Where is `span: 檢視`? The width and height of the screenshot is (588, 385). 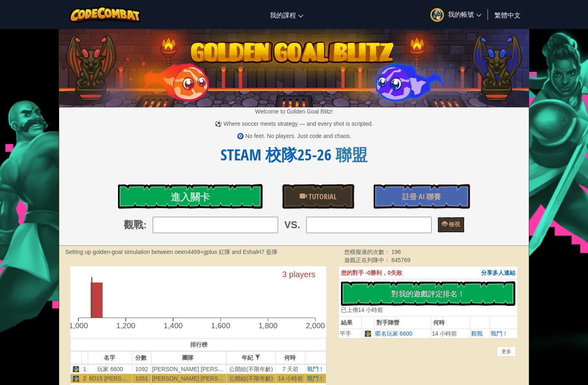
span: 檢視 is located at coordinates (454, 224).